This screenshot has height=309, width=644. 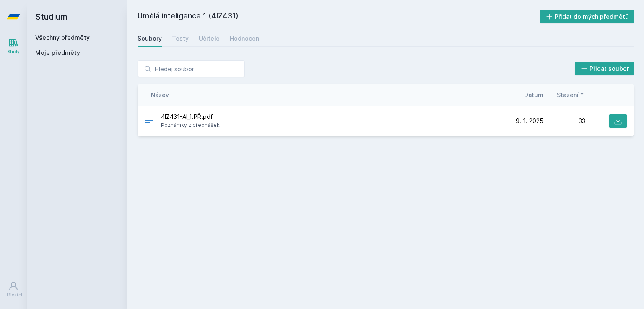 I want to click on div: Uživatel, so click(x=13, y=295).